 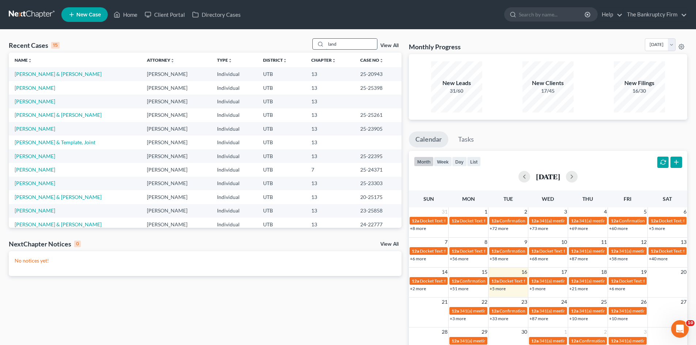 What do you see at coordinates (587, 199) in the screenshot?
I see `span: Thu` at bounding box center [587, 199].